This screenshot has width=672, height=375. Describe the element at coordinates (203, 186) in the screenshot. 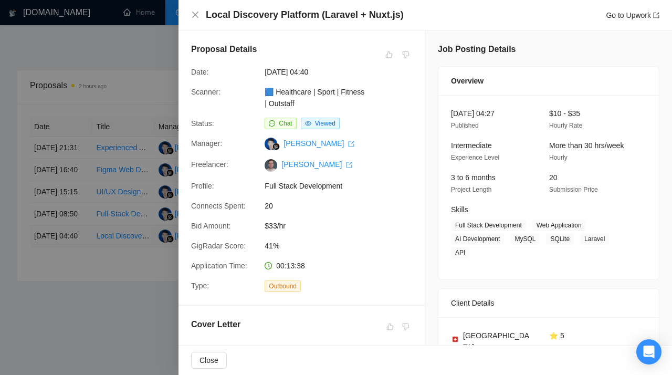

I see `span: Profile:` at that location.